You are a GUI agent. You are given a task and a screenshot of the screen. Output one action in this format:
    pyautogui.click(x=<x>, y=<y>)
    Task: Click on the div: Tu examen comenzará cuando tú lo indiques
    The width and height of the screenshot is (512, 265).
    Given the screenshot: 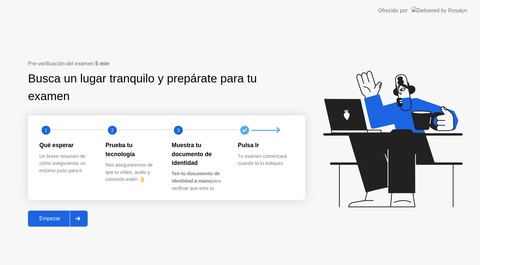 What is the action you would take?
    pyautogui.click(x=266, y=160)
    